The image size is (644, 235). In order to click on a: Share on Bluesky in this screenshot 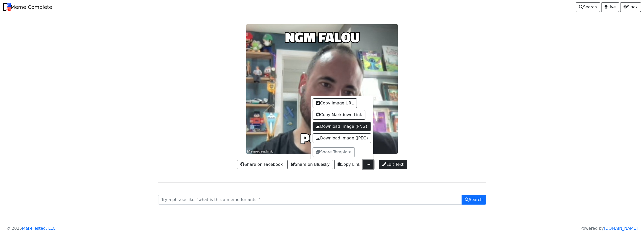, I will do `click(310, 165)`.